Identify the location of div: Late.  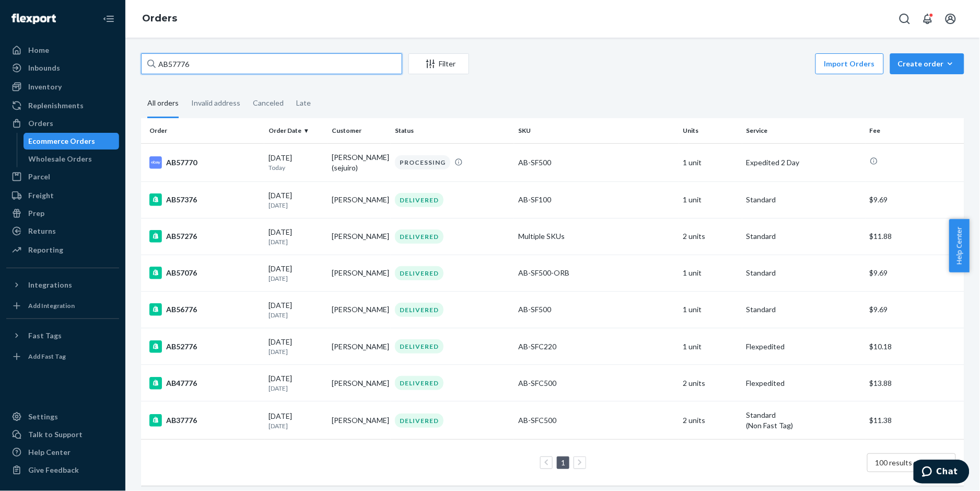
(303, 103).